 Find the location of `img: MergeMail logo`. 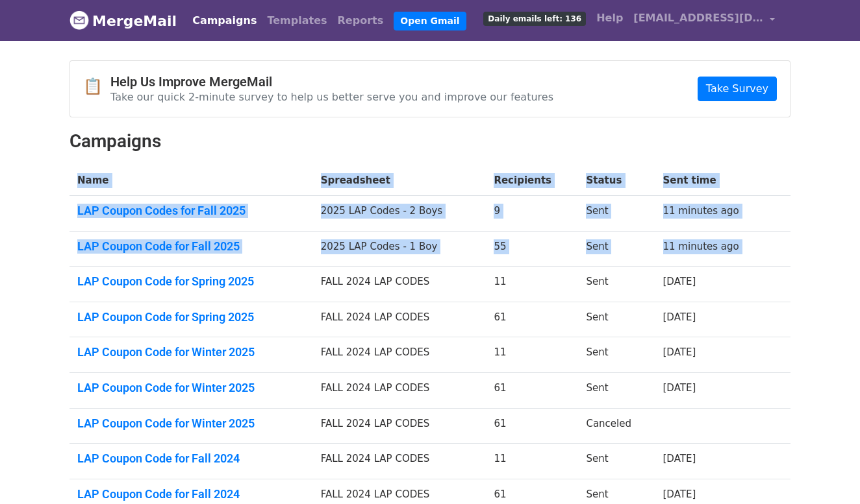

img: MergeMail logo is located at coordinates (79, 20).